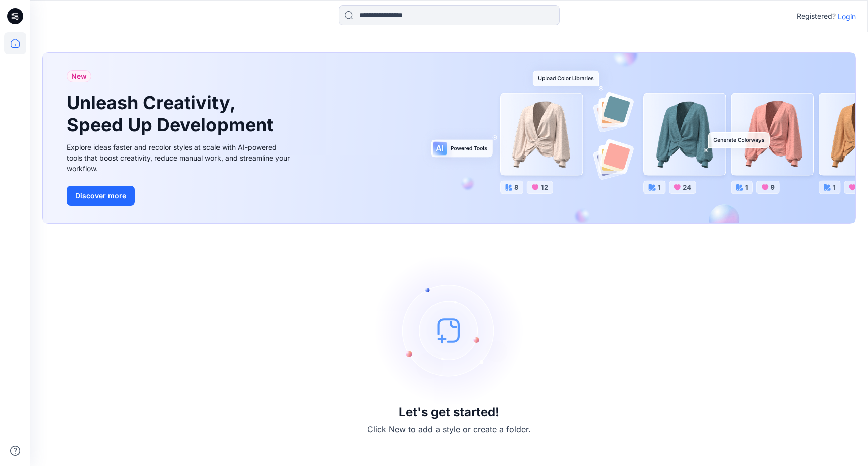  What do you see at coordinates (449, 413) in the screenshot?
I see `h3: Let's get started!` at bounding box center [449, 413].